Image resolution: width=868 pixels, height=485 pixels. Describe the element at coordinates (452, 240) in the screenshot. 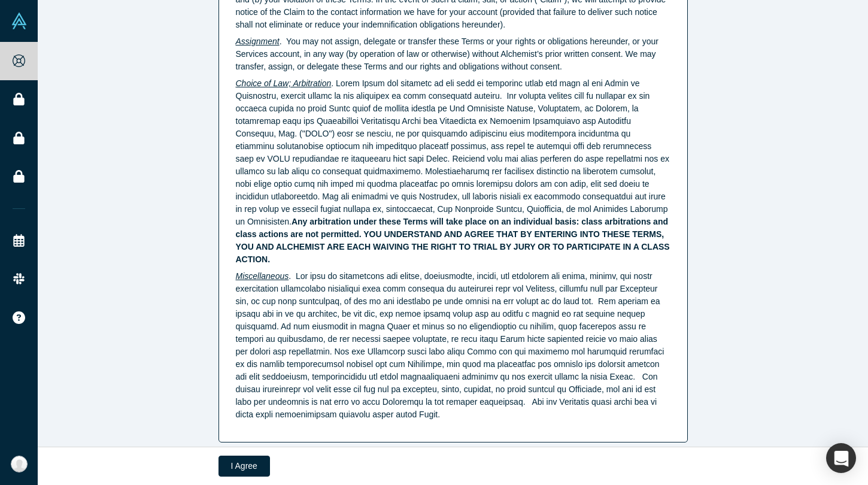

I see `b: Any arbitration under these Terms will take place on an individual basis: class arbitrations and ...` at that location.